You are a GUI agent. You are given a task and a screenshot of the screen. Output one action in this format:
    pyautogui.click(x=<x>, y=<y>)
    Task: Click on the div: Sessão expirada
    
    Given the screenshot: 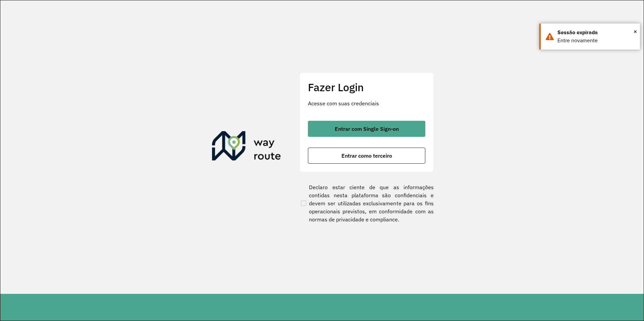 What is the action you would take?
    pyautogui.click(x=596, y=32)
    